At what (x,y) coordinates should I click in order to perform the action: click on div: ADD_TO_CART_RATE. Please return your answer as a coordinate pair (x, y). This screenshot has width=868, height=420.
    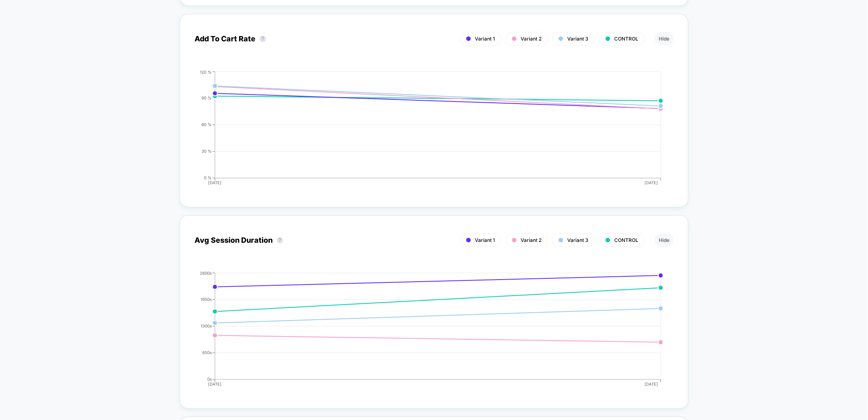
    Looking at the image, I should click on (426, 131).